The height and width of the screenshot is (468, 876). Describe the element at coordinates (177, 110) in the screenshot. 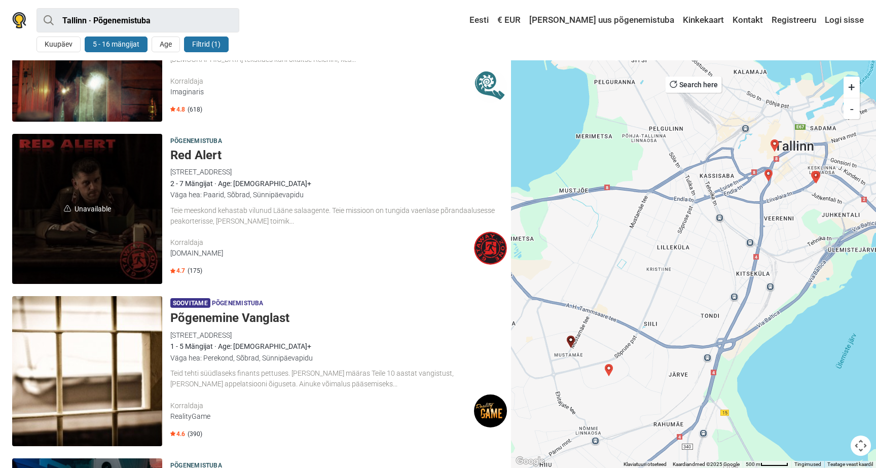

I see `span: 4.8` at that location.